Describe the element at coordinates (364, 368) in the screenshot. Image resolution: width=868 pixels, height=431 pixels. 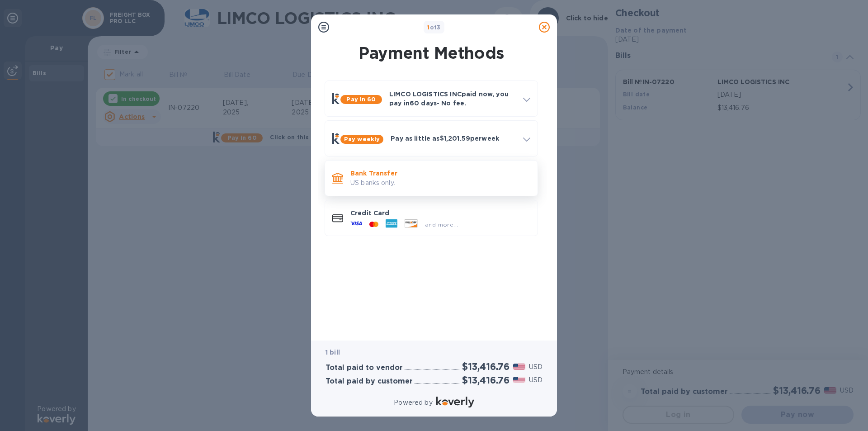
I see `h3: Total paid to vendor` at that location.